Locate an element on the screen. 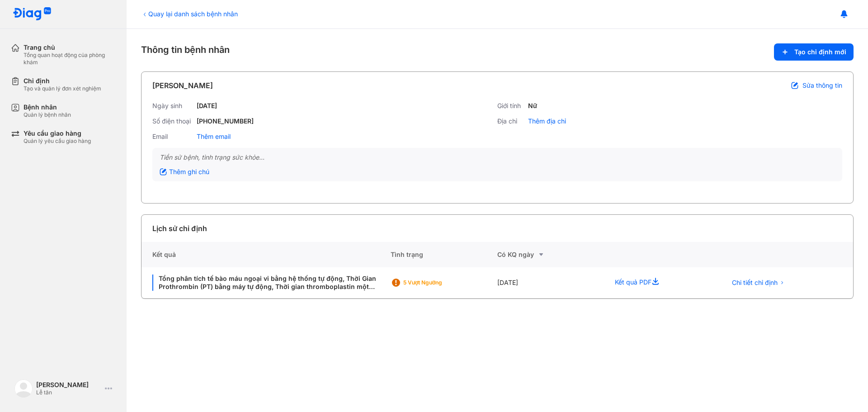 This screenshot has height=412, width=868. div: Lễ tân is located at coordinates (69, 392).